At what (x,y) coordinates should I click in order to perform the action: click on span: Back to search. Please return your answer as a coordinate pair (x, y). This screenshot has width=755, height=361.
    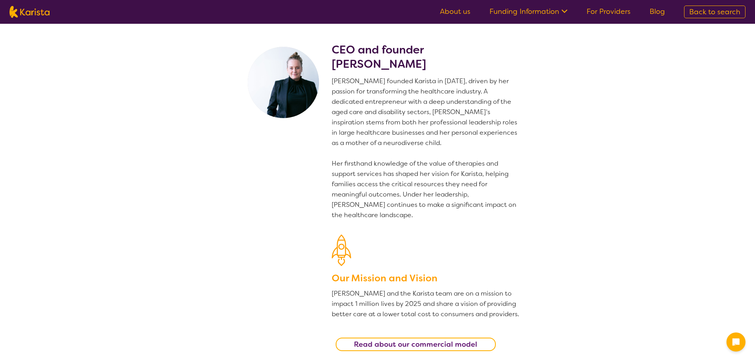
    Looking at the image, I should click on (715, 12).